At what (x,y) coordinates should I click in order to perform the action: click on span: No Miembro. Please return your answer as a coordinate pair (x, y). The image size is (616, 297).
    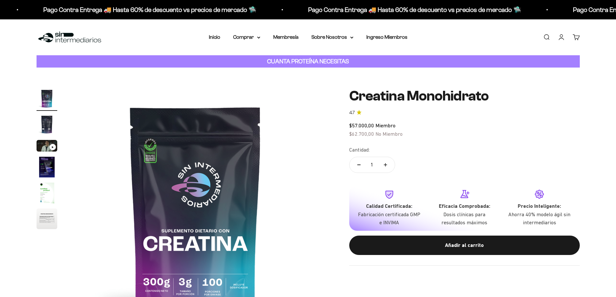
    Looking at the image, I should click on (389, 134).